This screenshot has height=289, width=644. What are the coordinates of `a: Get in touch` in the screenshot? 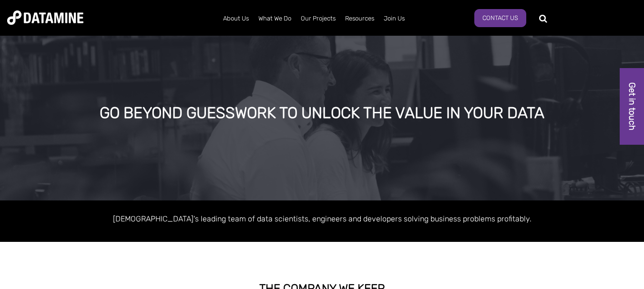 It's located at (632, 107).